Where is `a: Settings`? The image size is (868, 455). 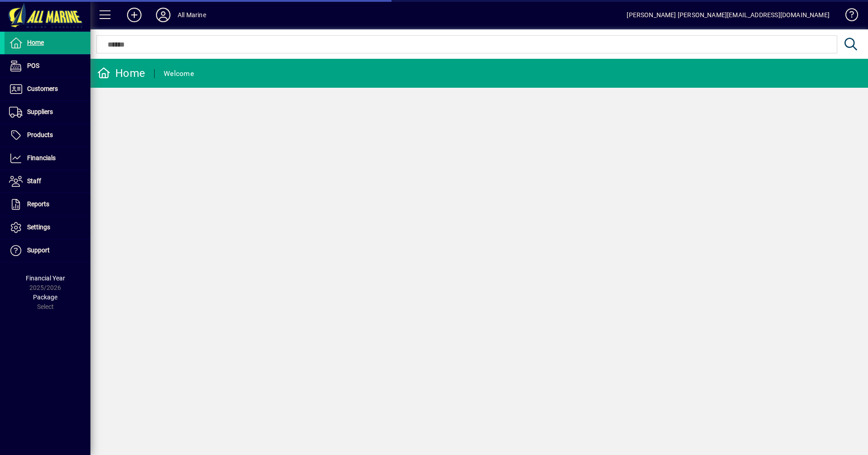 a: Settings is located at coordinates (48, 228).